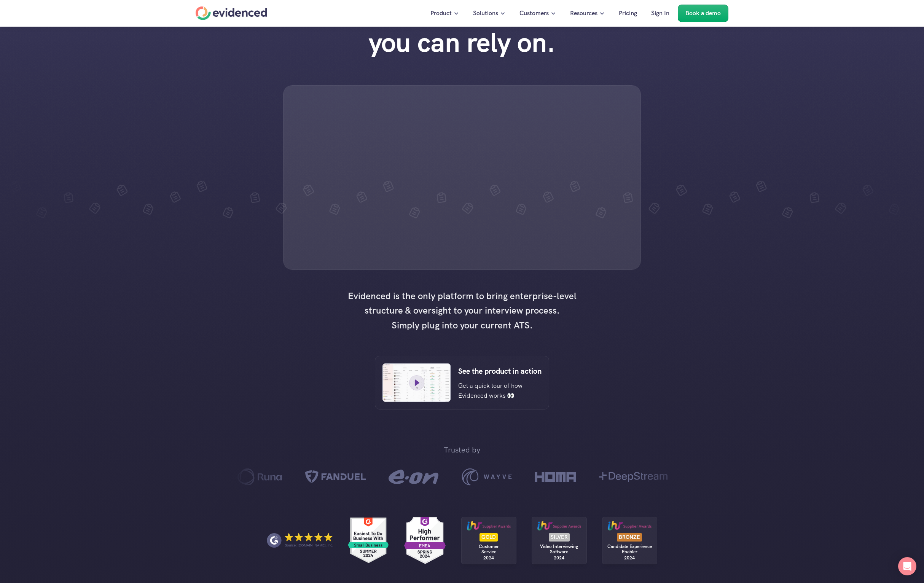  Describe the element at coordinates (485, 13) in the screenshot. I see `p: Solutions` at that location.